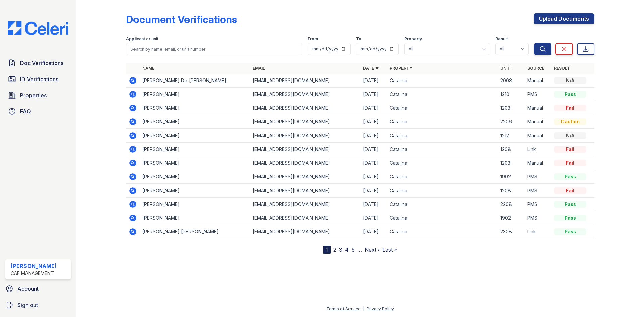  I want to click on a: ID Verifications, so click(38, 79).